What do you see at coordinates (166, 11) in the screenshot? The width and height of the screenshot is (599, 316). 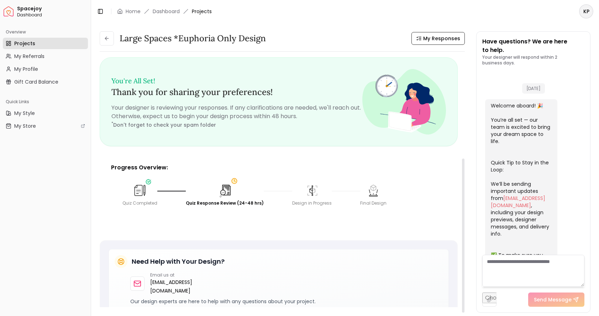 I see `a: Dashboard` at bounding box center [166, 11].